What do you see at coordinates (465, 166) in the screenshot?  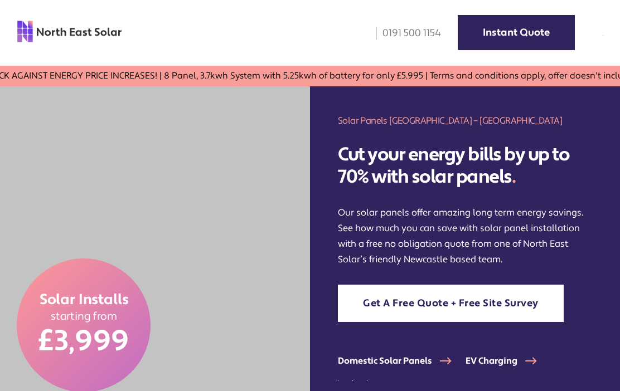 I see `h2: Cut your energy bills by up to 70% with solar panels` at bounding box center [465, 166].